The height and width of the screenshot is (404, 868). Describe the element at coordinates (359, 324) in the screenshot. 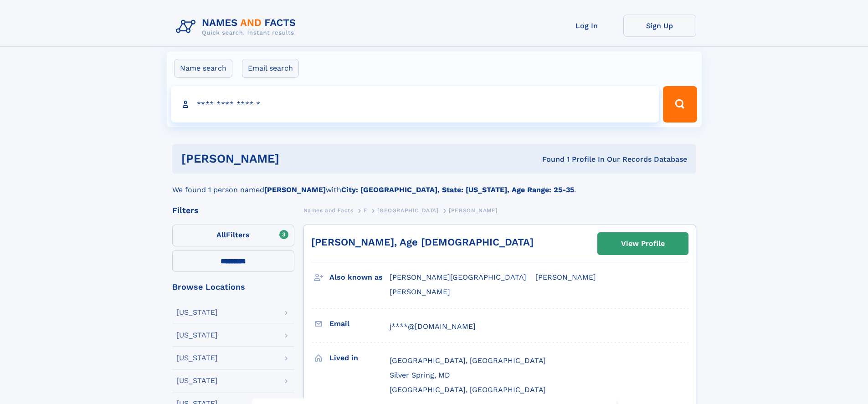

I see `h3: Email` at that location.